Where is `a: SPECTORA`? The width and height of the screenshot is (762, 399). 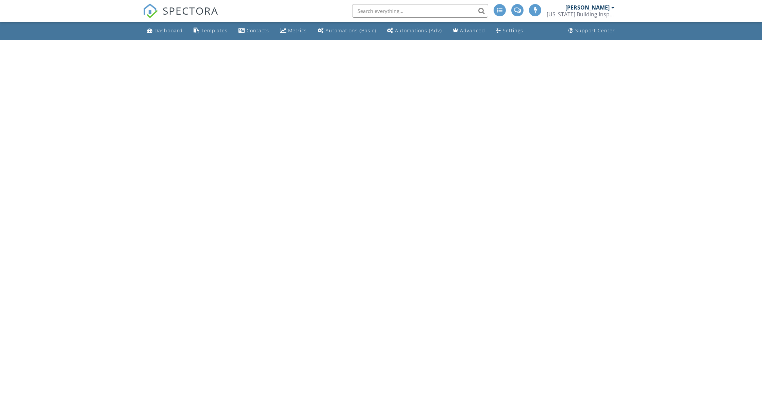
a: SPECTORA is located at coordinates (181, 16).